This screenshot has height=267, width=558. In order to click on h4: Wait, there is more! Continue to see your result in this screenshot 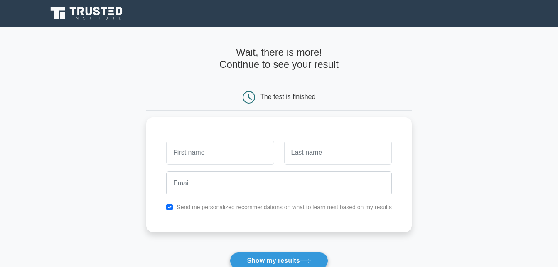, I will do `click(279, 59)`.